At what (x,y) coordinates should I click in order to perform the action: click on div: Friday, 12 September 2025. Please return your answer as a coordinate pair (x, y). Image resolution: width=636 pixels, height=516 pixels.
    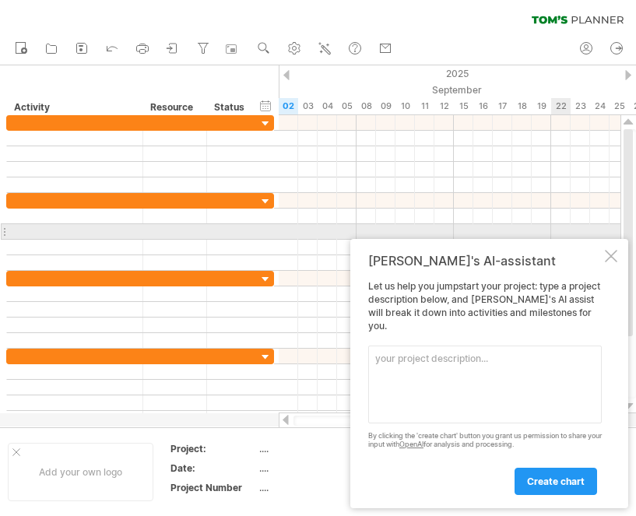
    Looking at the image, I should click on (444, 106).